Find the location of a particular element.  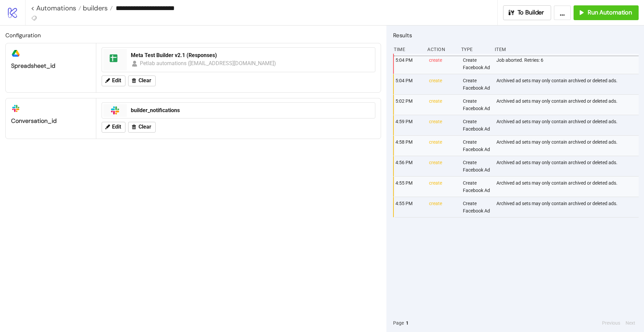

div: builder_notifications is located at coordinates (251, 110).